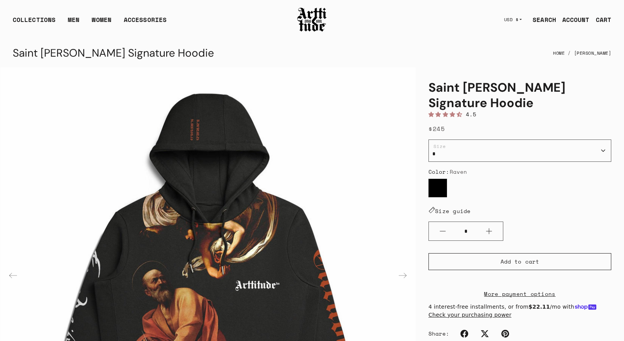 This screenshot has width=624, height=341. I want to click on div: ACCESSORIES, so click(145, 23).